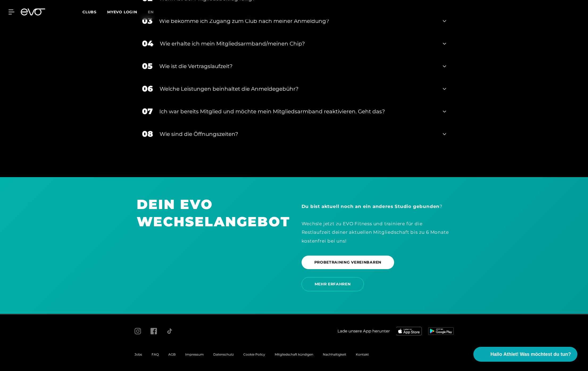  I want to click on span: MEHR ERFAHREN, so click(333, 285).